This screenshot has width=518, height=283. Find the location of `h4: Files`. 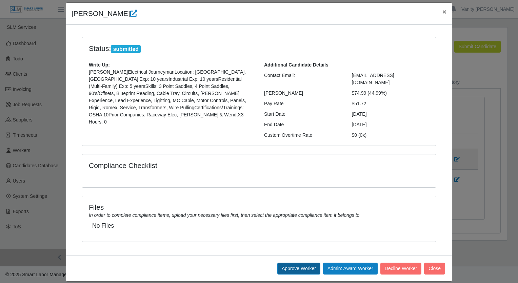

h4: Files is located at coordinates (259, 207).